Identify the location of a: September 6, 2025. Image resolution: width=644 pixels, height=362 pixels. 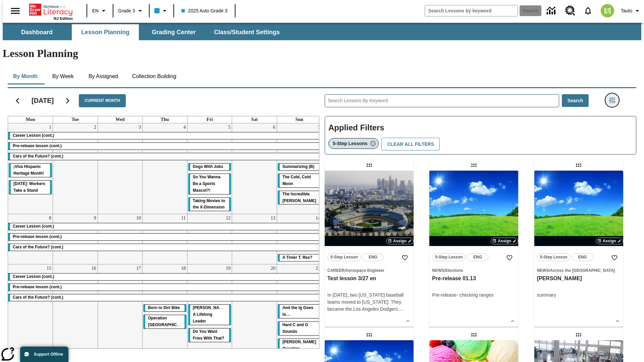
(274, 128).